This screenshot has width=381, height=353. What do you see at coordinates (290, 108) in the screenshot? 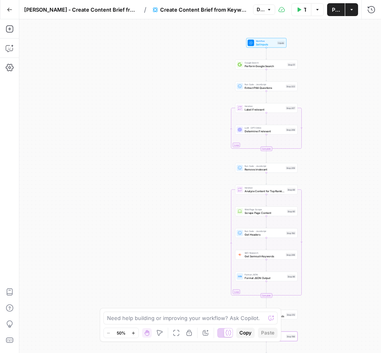
I see `div: Step 207` at bounding box center [290, 108].